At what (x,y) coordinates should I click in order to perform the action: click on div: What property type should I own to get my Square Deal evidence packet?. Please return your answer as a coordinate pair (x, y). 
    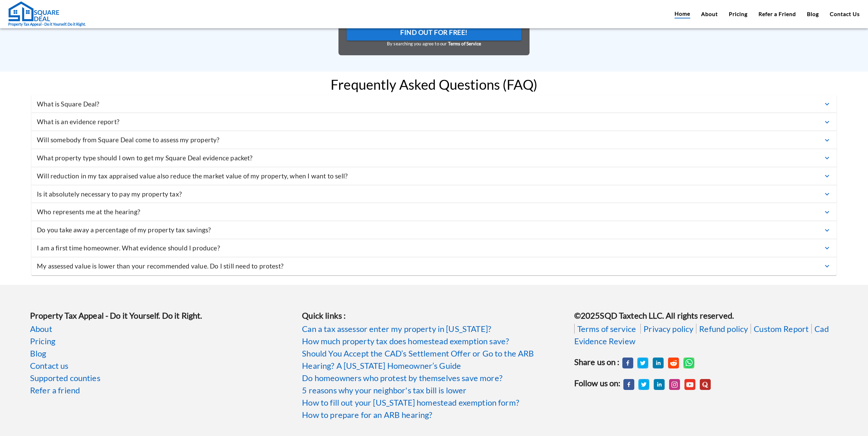
    Looking at the image, I should click on (434, 158).